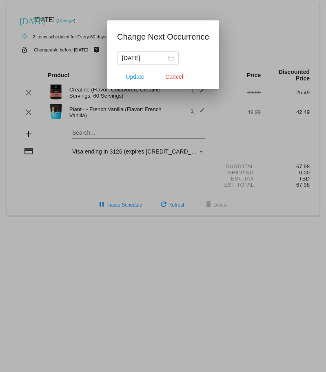  Describe the element at coordinates (174, 77) in the screenshot. I see `span: Cancel` at that location.